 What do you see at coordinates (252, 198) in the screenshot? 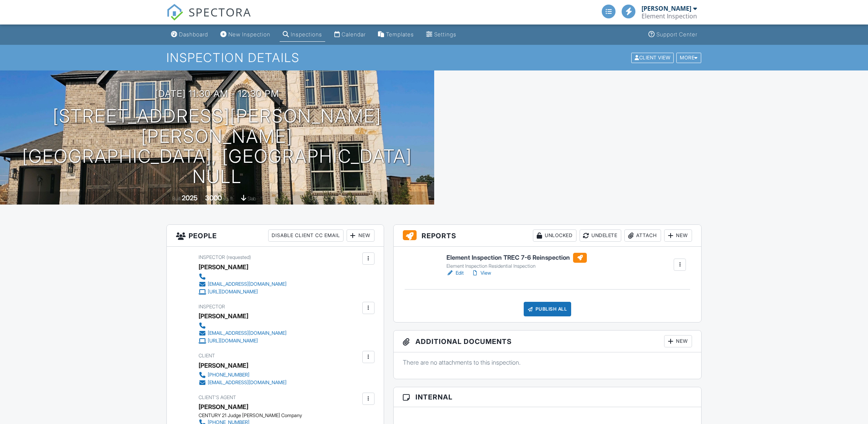
I see `span: slab` at bounding box center [252, 198].